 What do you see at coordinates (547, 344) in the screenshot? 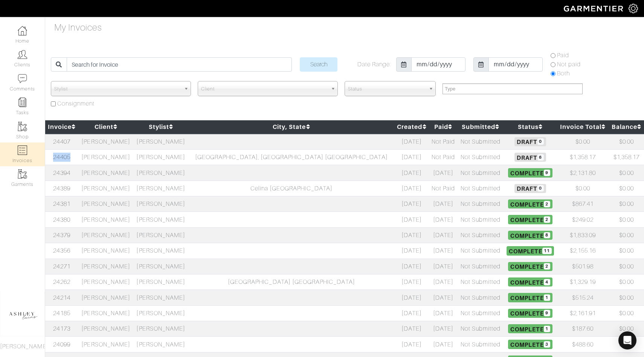
I see `span: 3` at bounding box center [547, 344].